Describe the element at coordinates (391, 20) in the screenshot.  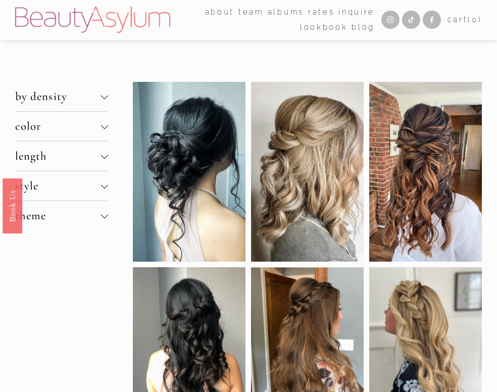
I see `a: Instagram` at that location.